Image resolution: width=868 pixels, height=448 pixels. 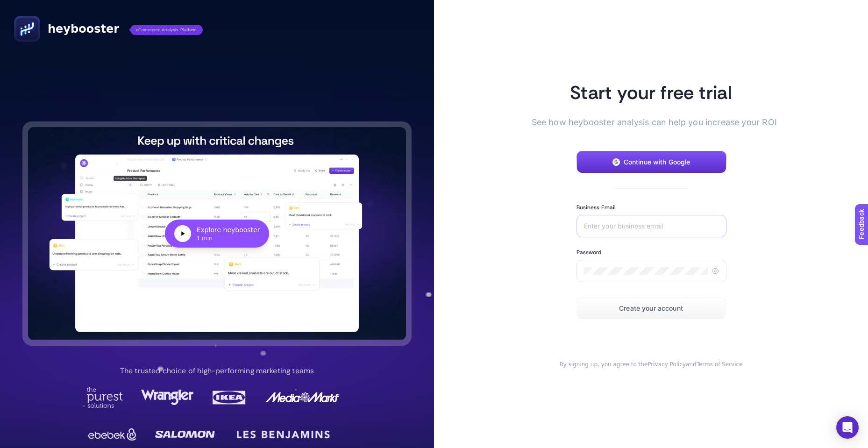 What do you see at coordinates (167, 398) in the screenshot?
I see `img: Wrangler` at bounding box center [167, 398].